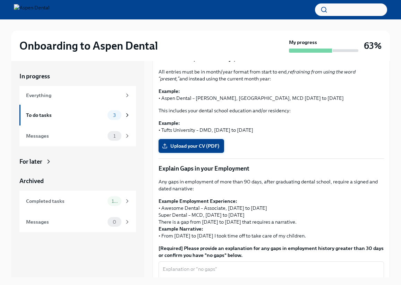 This screenshot has height=285, width=401. I want to click on a: Messages1, so click(78, 136).